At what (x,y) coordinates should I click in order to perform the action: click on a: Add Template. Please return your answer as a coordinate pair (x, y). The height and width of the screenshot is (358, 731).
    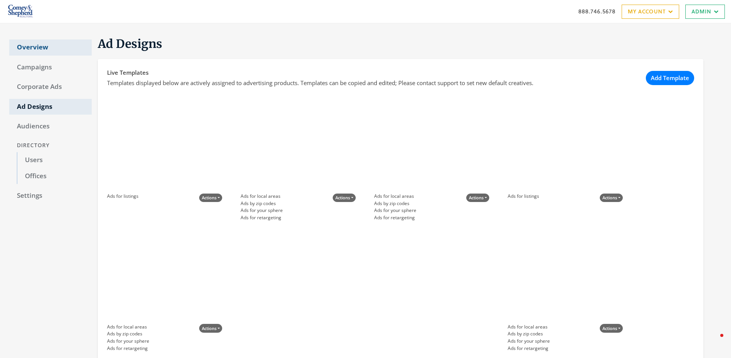
    Looking at the image, I should click on (670, 78).